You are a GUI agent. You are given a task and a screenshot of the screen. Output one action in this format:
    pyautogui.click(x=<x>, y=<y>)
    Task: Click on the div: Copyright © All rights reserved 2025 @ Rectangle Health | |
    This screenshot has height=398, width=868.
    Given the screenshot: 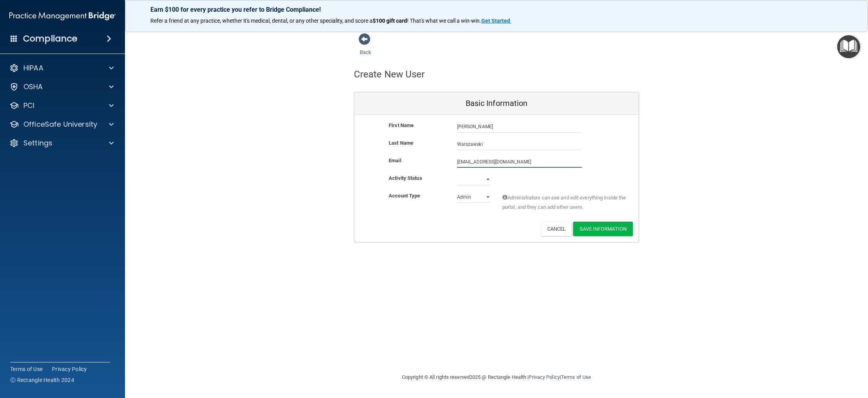 What is the action you would take?
    pyautogui.click(x=496, y=377)
    